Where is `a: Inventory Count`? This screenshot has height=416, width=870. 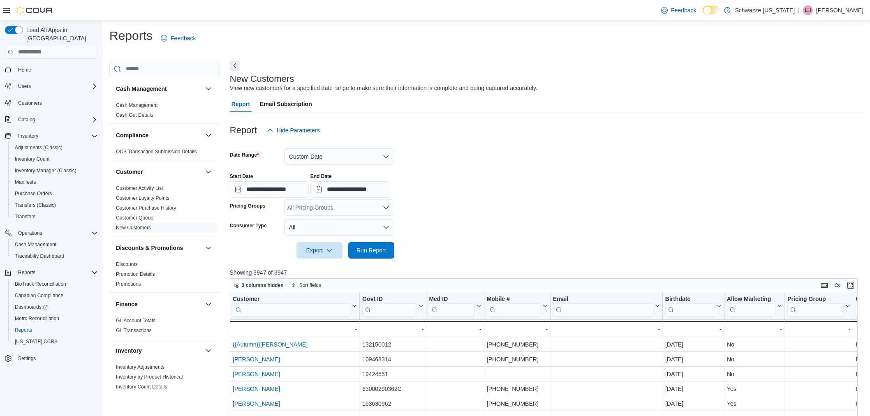
a: Inventory Count is located at coordinates (32, 159).